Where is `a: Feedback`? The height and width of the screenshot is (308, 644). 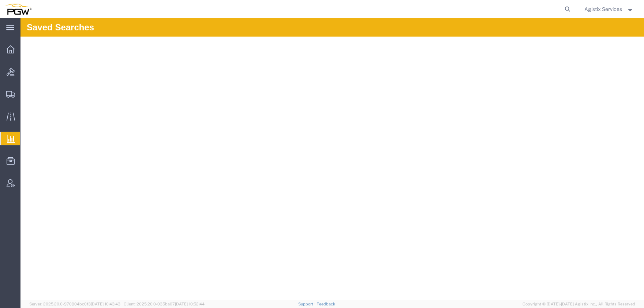 a: Feedback is located at coordinates (326, 304).